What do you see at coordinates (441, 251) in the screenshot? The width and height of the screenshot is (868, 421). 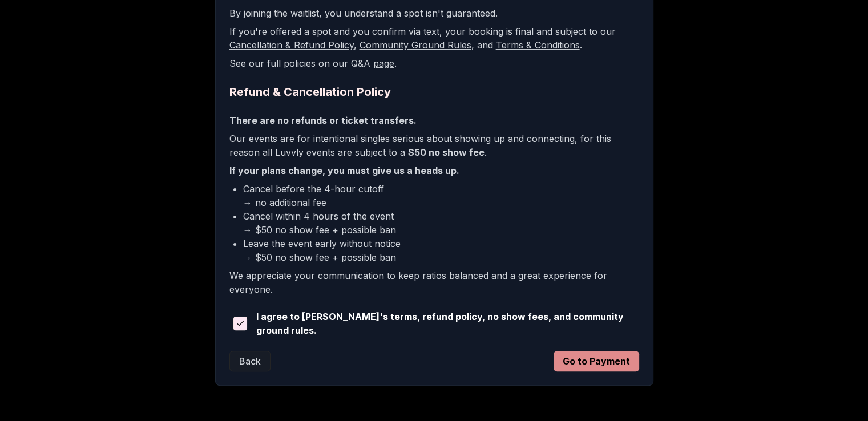 I see `li: Leave the event early without notice → $50 no show fee + possible ban` at bounding box center [441, 251].